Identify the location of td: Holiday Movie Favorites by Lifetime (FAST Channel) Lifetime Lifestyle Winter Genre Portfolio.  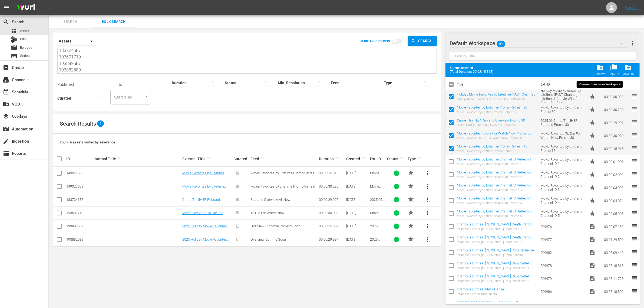
(563, 96).